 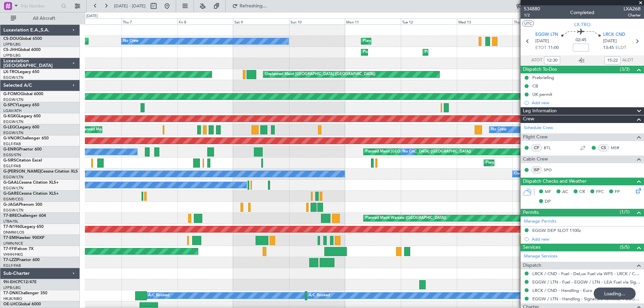 What do you see at coordinates (22, 50) in the screenshot?
I see `a: CS-JHHGlobal 6000` at bounding box center [22, 50].